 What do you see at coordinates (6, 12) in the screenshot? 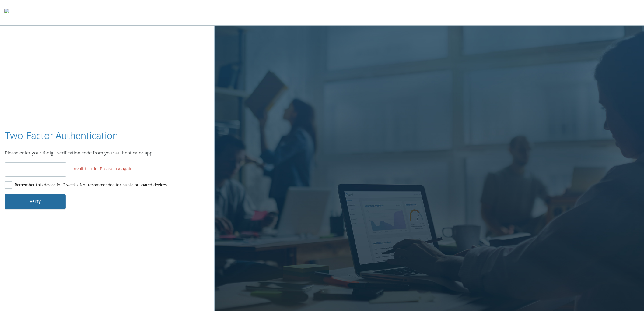
I see `img: todyl-logo-dark.svg` at bounding box center [6, 12].